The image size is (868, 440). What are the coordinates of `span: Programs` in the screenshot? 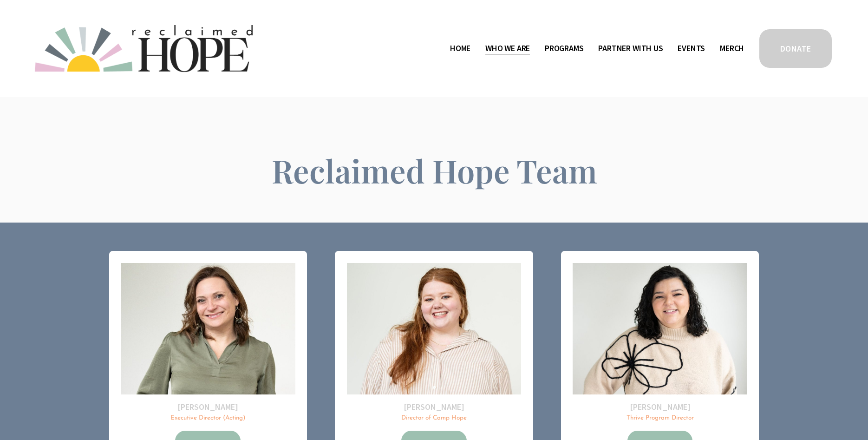 It's located at (564, 49).